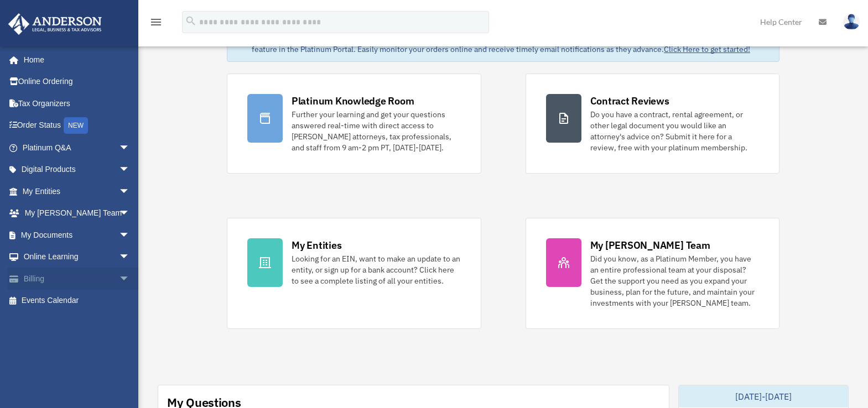 Image resolution: width=868 pixels, height=408 pixels. Describe the element at coordinates (74, 60) in the screenshot. I see `a: Home` at that location.